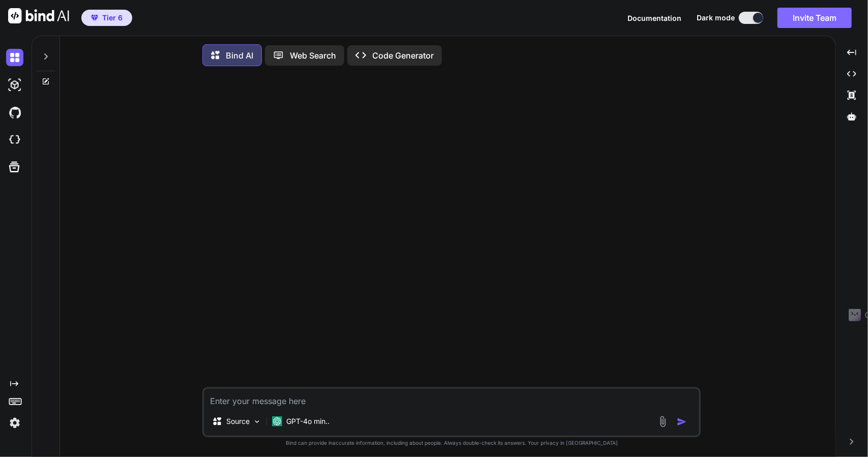 The image size is (868, 457). Describe the element at coordinates (240, 55) in the screenshot. I see `p: Bind AI` at that location.